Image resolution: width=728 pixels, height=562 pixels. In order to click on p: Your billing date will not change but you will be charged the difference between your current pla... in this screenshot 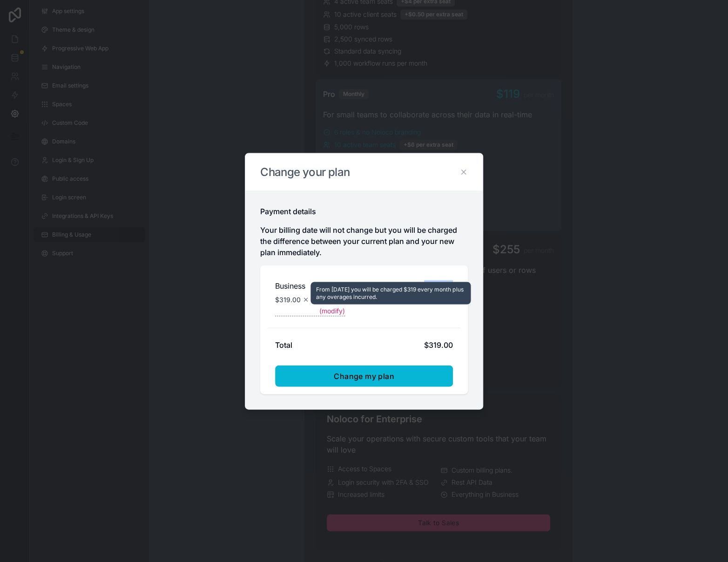, I will do `click(364, 241)`.